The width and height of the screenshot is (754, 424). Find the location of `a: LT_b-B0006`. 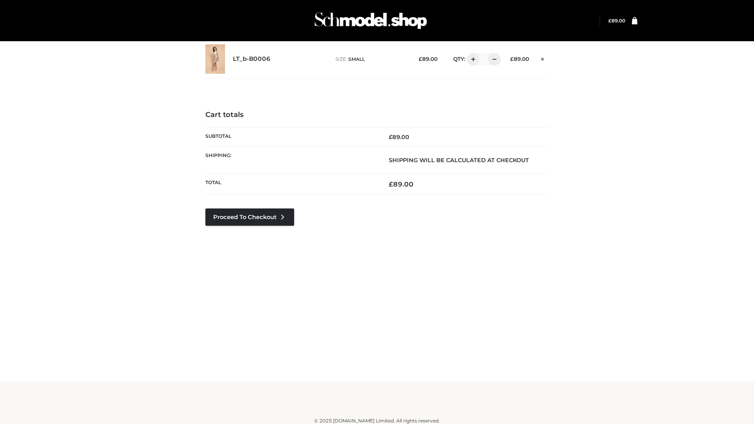

a: LT_b-B0006 is located at coordinates (252, 59).